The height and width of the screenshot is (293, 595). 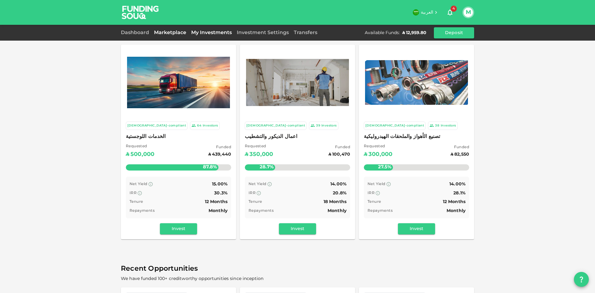 I want to click on div: Available Funds :, so click(x=382, y=33).